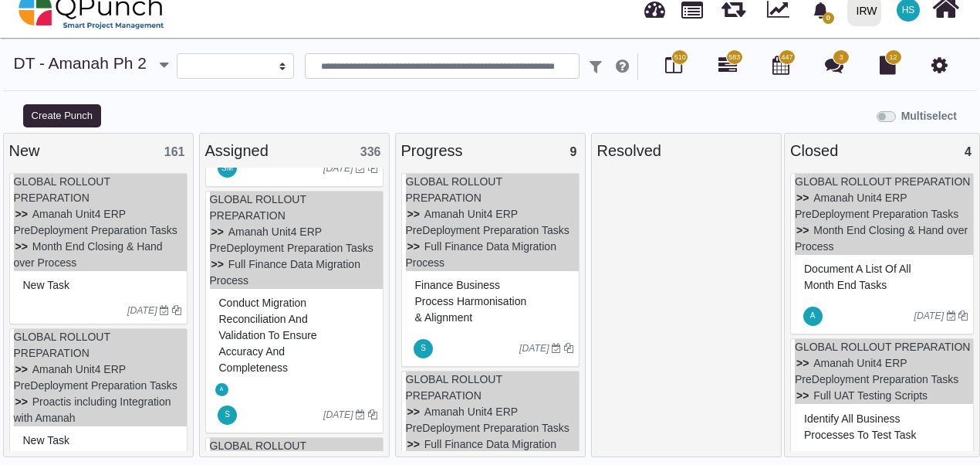  I want to click on i: Board, so click(674, 65).